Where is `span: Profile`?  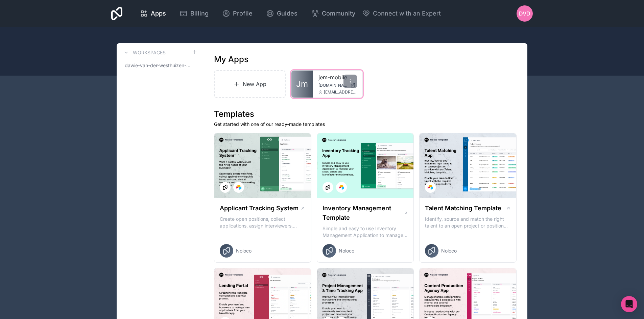 span: Profile is located at coordinates (243, 14).